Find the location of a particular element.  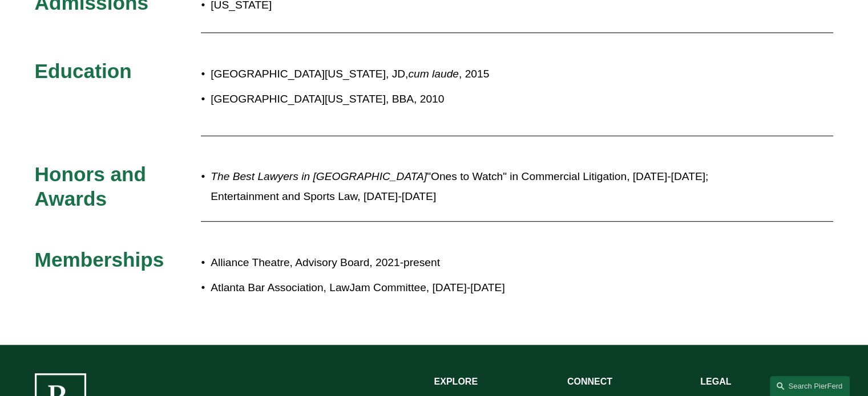

span: Education is located at coordinates (84, 71).